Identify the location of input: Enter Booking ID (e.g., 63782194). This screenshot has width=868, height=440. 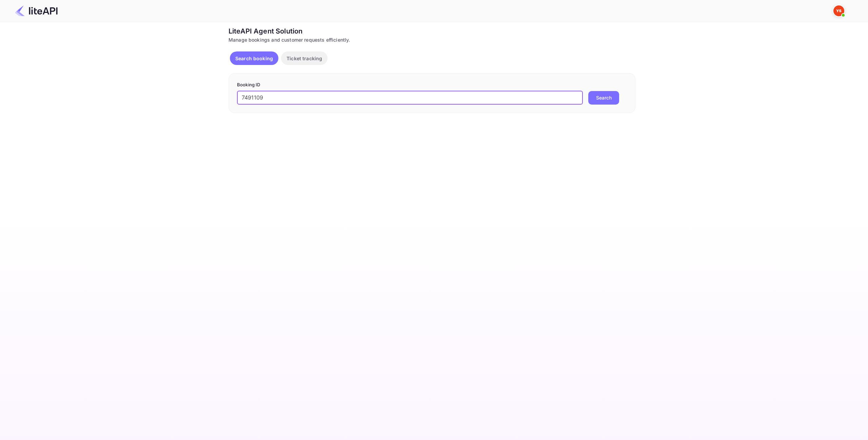
(410, 98).